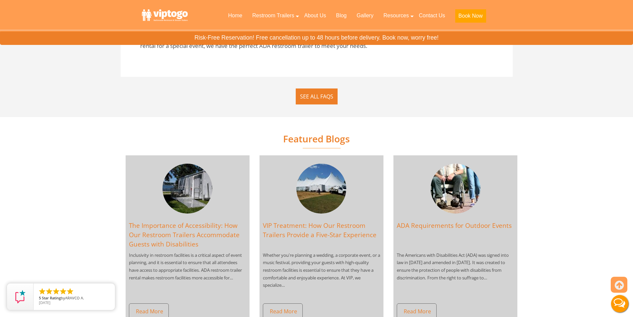  I want to click on p: Inclusivity in restroom facilities is a critical aspect of event planning, and it is essential to..., so click(188, 275).